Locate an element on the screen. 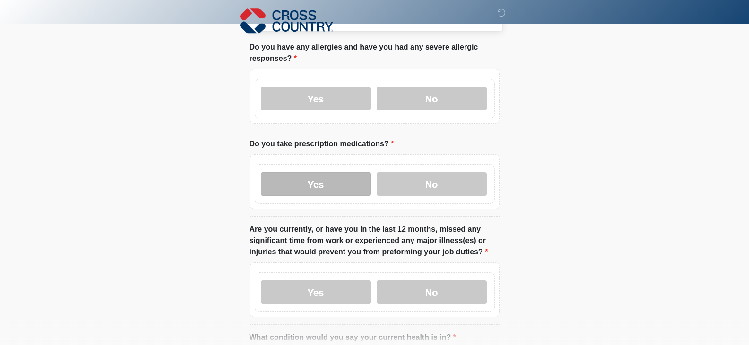 The width and height of the screenshot is (749, 345). label: Are you currently, or have you in the last 12 months, missed any significant time from work or ex... is located at coordinates (375, 241).